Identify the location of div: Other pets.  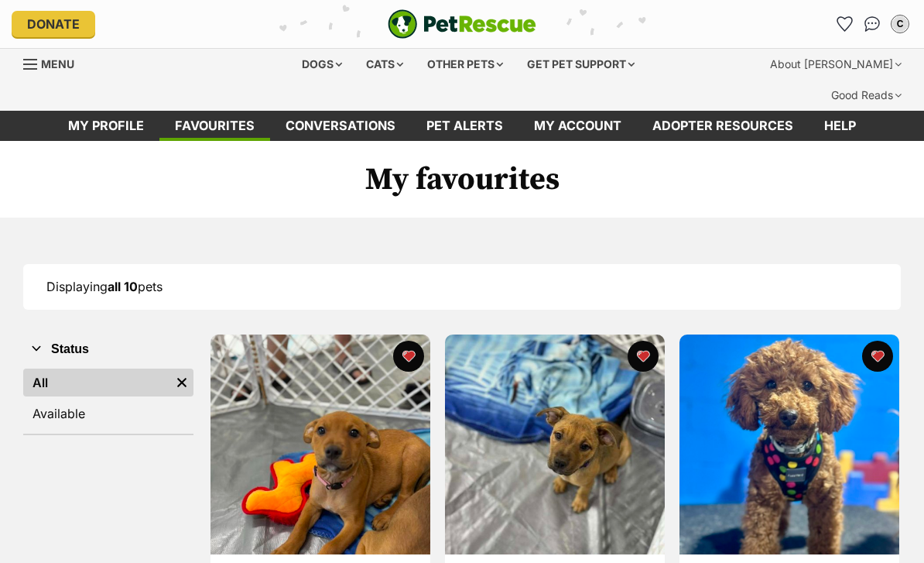
(465, 64).